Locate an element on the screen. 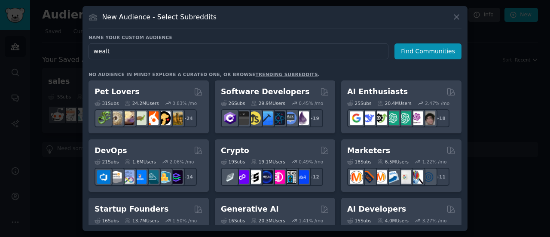 The height and width of the screenshot is (237, 550). img: AItoolsCatalog is located at coordinates (381, 118).